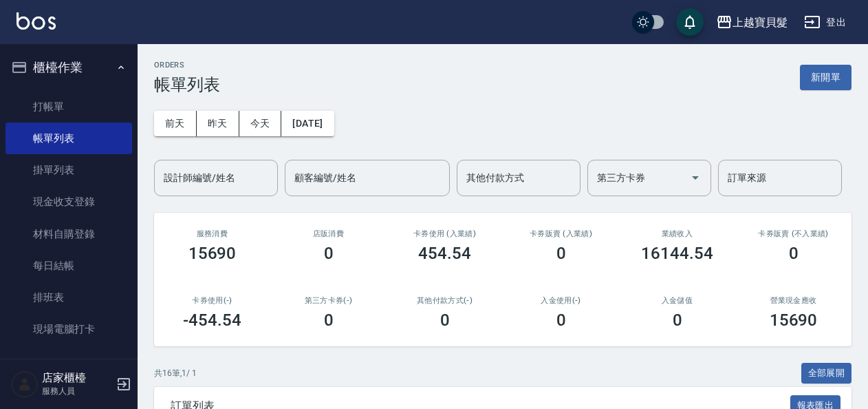 This screenshot has width=868, height=409. What do you see at coordinates (69, 266) in the screenshot?
I see `a: 每日結帳` at bounding box center [69, 266].